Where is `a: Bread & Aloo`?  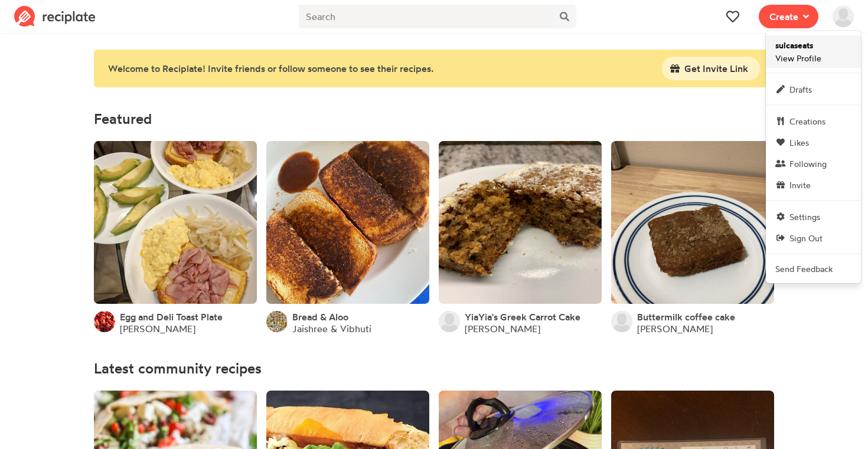
a: Bread & Aloo is located at coordinates (320, 317).